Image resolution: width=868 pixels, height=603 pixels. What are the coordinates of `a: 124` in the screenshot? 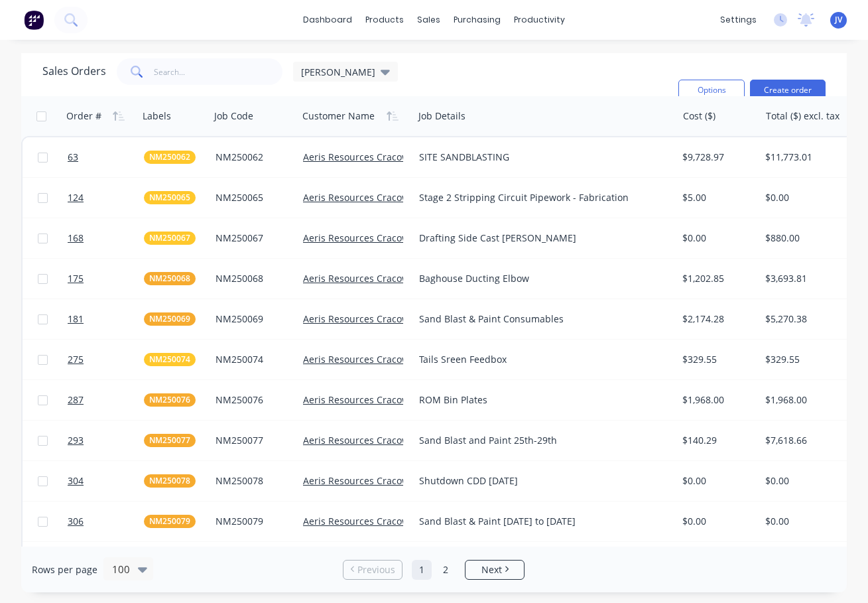 It's located at (106, 197).